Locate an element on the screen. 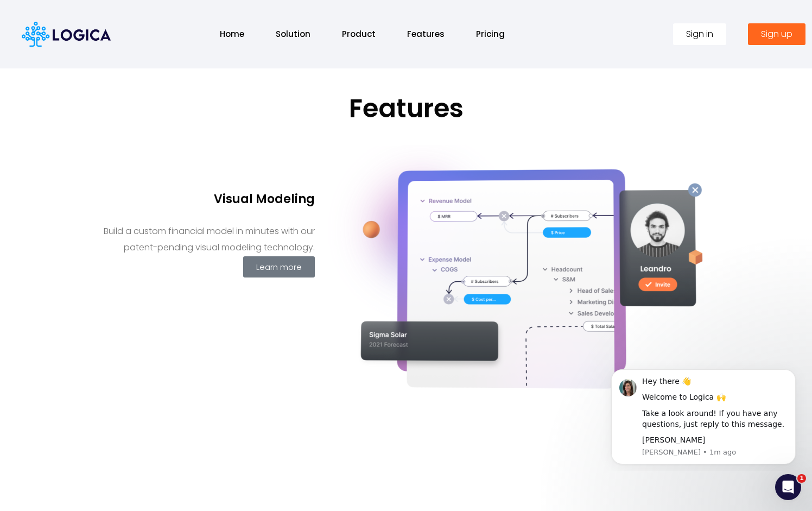 This screenshot has width=812, height=511. img: Logica is located at coordinates (65, 34).